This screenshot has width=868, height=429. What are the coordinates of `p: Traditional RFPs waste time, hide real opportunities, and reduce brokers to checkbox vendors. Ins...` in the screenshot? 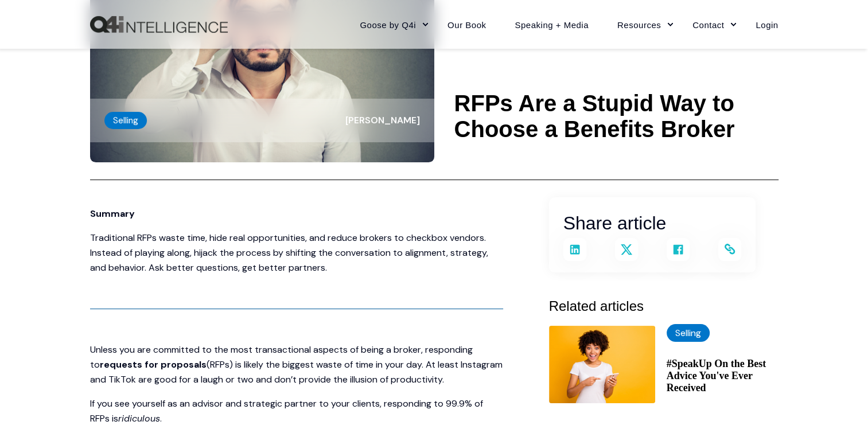 It's located at (297, 253).